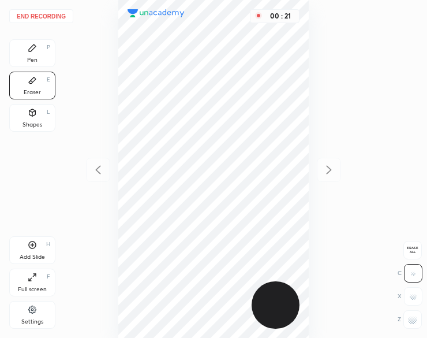 Image resolution: width=427 pixels, height=338 pixels. What do you see at coordinates (32, 125) in the screenshot?
I see `div: Shapes` at bounding box center [32, 125].